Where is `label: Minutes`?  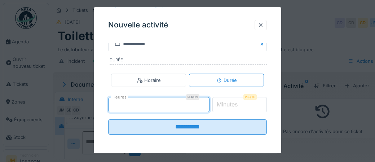
label: Minutes is located at coordinates (227, 105).